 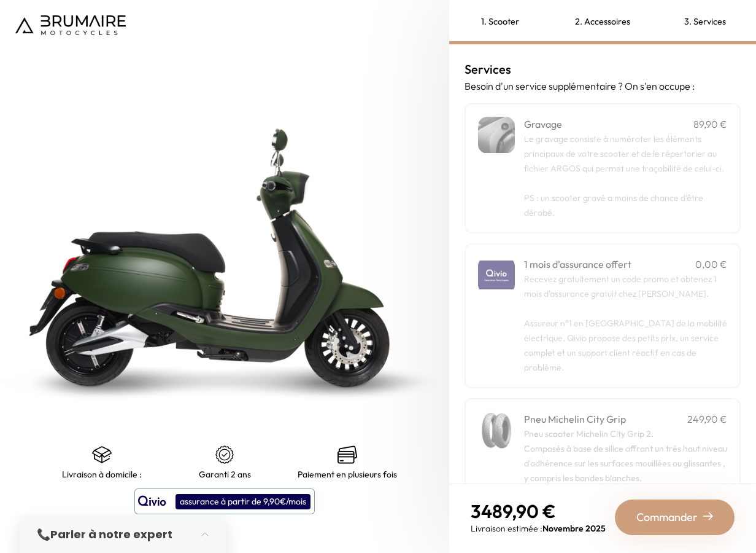 I want to click on div: assurance à partir de 9,90€/mois, so click(x=243, y=501).